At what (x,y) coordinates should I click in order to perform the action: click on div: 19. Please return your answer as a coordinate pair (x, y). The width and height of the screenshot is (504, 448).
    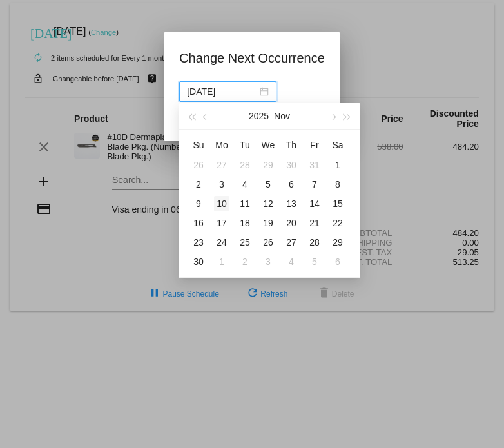
    Looking at the image, I should click on (268, 223).